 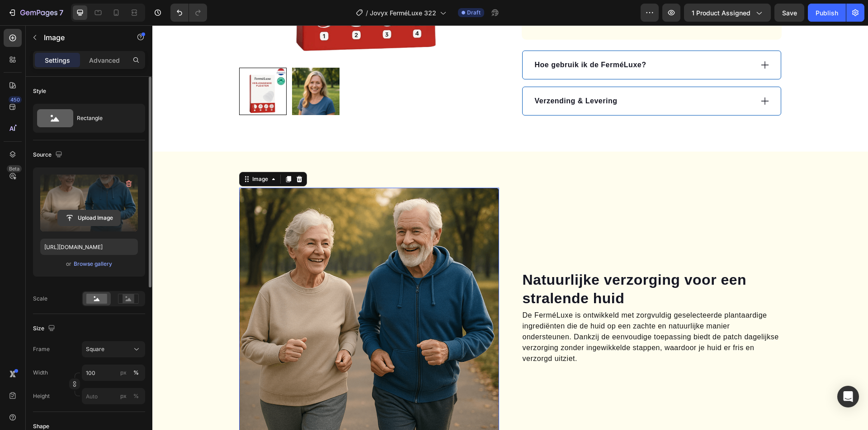 What do you see at coordinates (14, 169) in the screenshot?
I see `div: Beta` at bounding box center [14, 169].